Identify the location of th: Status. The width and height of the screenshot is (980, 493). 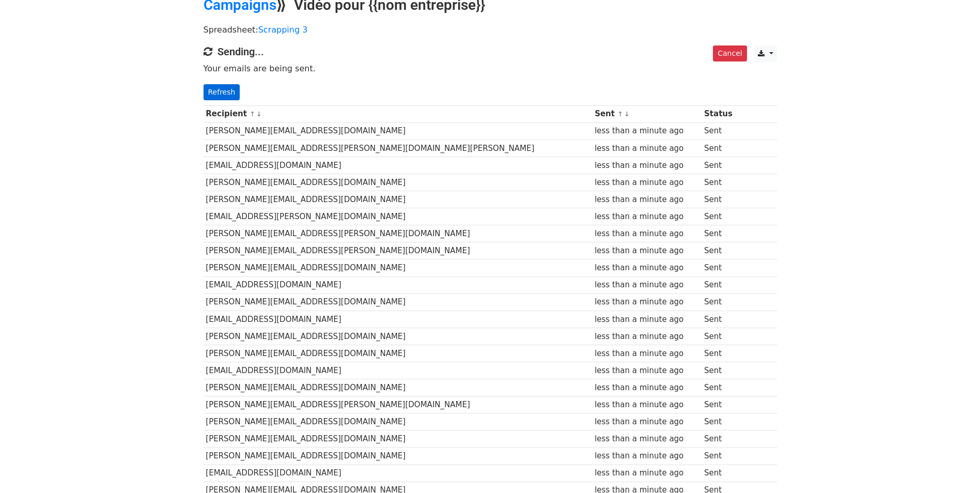
(720, 114).